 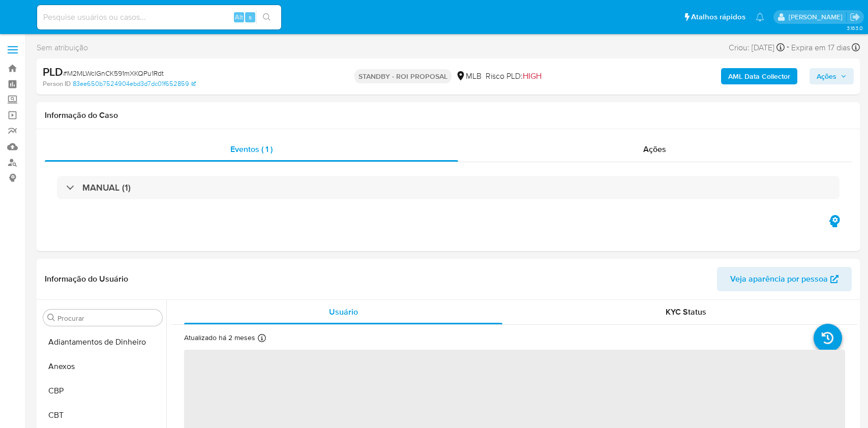 I want to click on b: Person ID, so click(x=56, y=84).